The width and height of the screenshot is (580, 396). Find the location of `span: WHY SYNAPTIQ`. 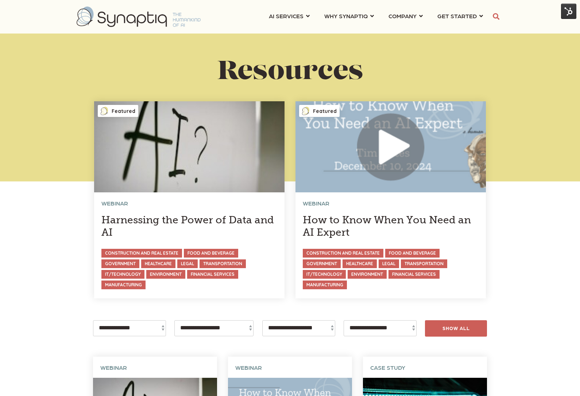

span: WHY SYNAPTIQ is located at coordinates (346, 16).